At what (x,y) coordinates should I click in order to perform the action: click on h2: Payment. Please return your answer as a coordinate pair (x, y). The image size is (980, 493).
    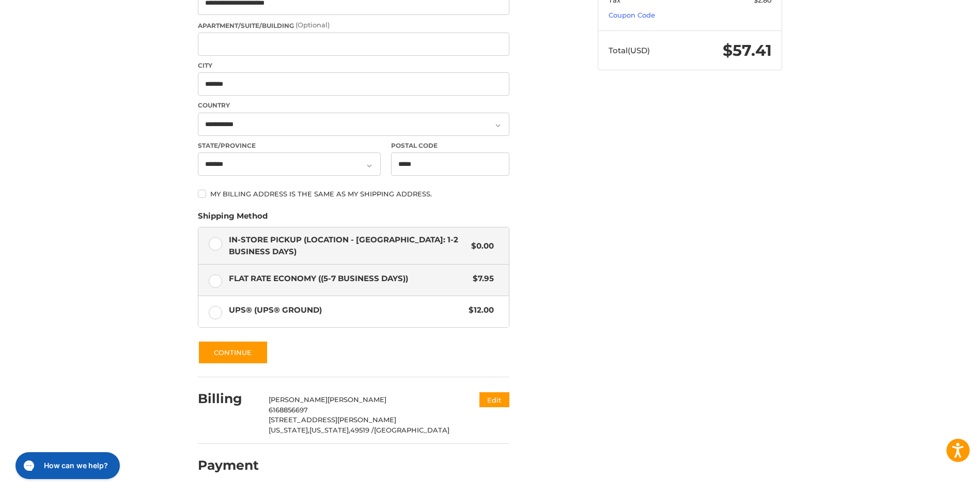
    Looking at the image, I should click on (228, 465).